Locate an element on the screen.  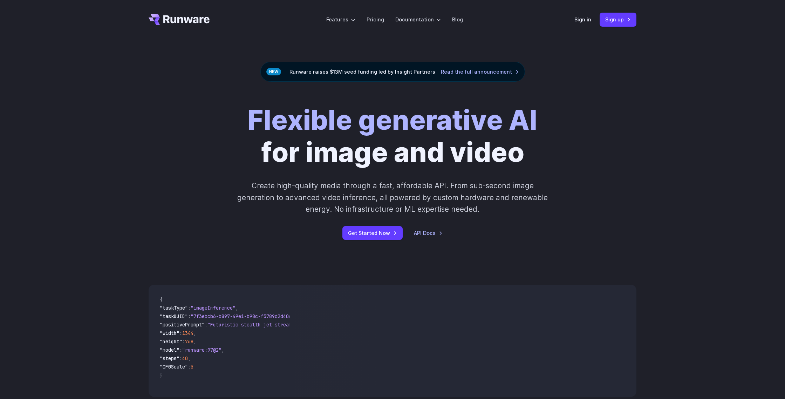
span: "steps" is located at coordinates (170, 358).